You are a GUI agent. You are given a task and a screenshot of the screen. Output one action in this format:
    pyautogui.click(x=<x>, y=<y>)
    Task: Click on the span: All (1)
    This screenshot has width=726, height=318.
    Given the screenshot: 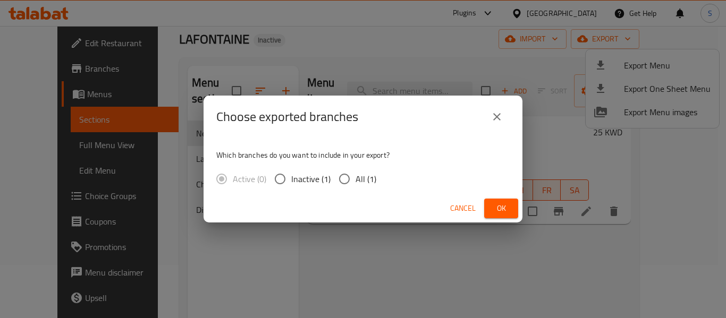 What is the action you would take?
    pyautogui.click(x=366, y=179)
    